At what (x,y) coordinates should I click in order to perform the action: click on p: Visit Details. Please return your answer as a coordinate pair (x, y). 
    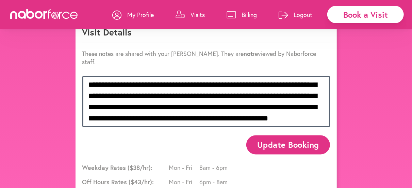
    Looking at the image, I should click on (206, 35).